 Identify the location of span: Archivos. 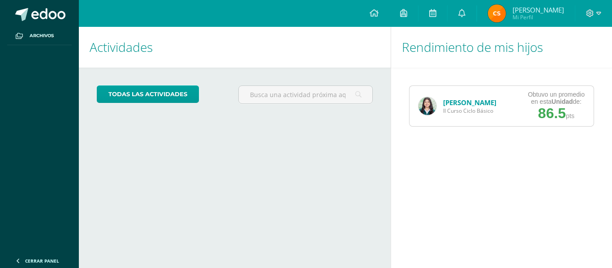
(42, 36).